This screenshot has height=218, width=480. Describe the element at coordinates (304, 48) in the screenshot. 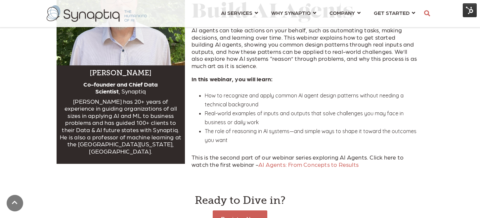

I see `p: AI agents can take actions on your behalf, such as automating tasks, making decisions, and learni...` at that location.